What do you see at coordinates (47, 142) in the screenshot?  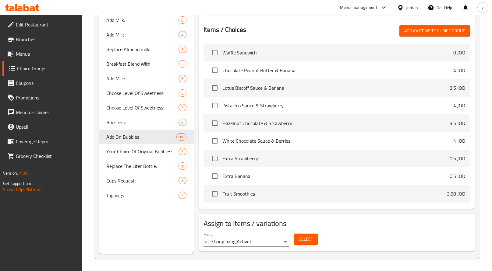 I see `span: Coverage Report` at bounding box center [47, 142].